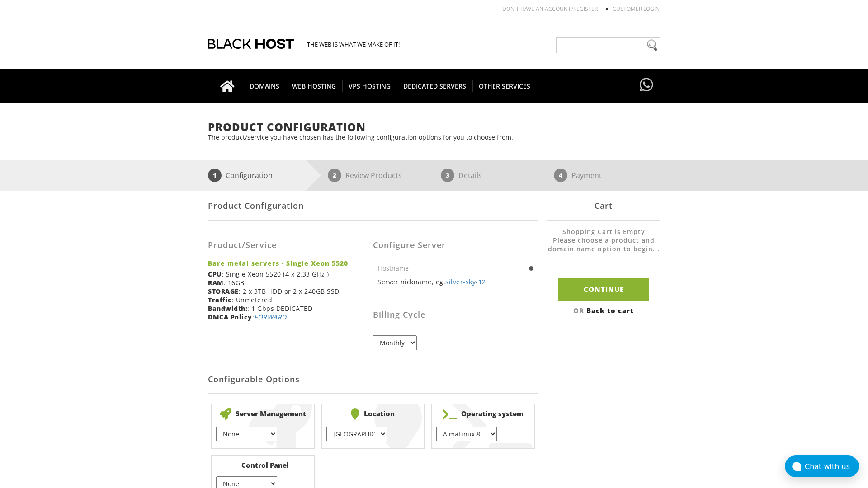 Image resolution: width=868 pixels, height=488 pixels. I want to click on span: 3, so click(448, 175).